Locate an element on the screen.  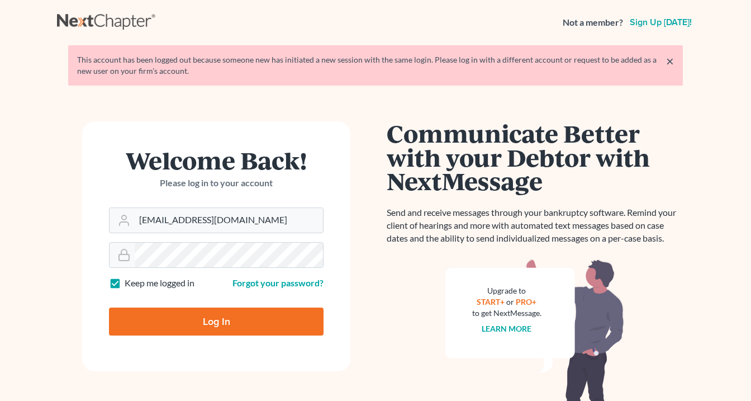
a: Forgot your password? is located at coordinates (278, 282).